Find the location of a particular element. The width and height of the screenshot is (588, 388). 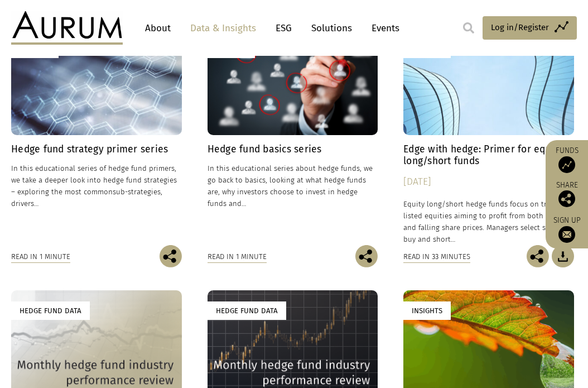

a: Insights Hedge fund basics series In this educational series about hedge funds, we go back to bas... is located at coordinates (293, 137).